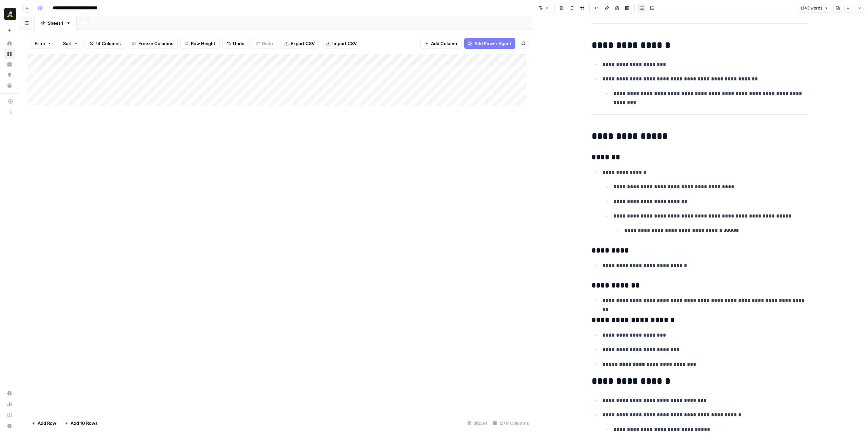  I want to click on button: Freeze Columns, so click(152, 43).